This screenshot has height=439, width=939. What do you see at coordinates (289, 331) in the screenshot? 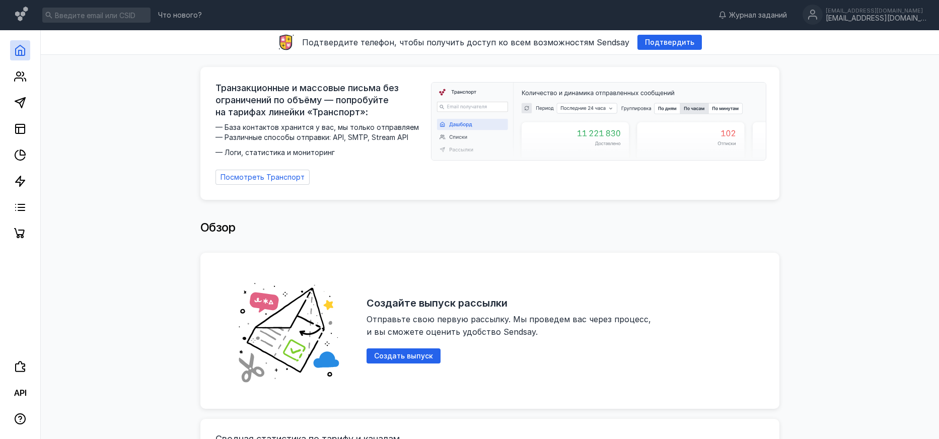
I see `img: abd19fe006828e56528c6cd305e49c57.png` at bounding box center [289, 331].